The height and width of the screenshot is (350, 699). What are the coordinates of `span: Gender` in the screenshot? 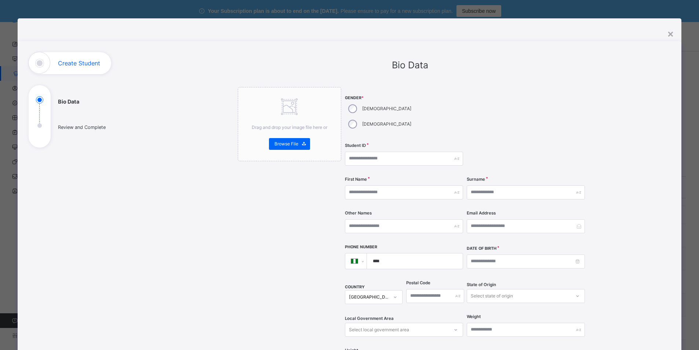 It's located at (404, 98).